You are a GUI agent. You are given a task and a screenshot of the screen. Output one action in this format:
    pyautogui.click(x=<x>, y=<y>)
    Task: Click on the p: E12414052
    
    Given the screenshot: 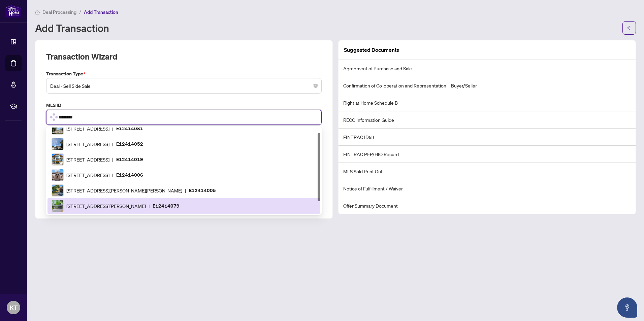 What is the action you would take?
    pyautogui.click(x=130, y=144)
    